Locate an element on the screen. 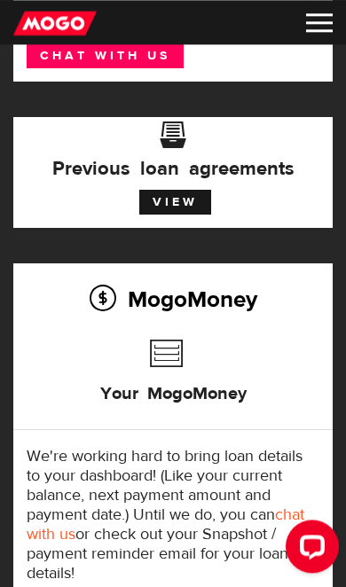 Image resolution: width=346 pixels, height=587 pixels. a: chat with us is located at coordinates (165, 524).